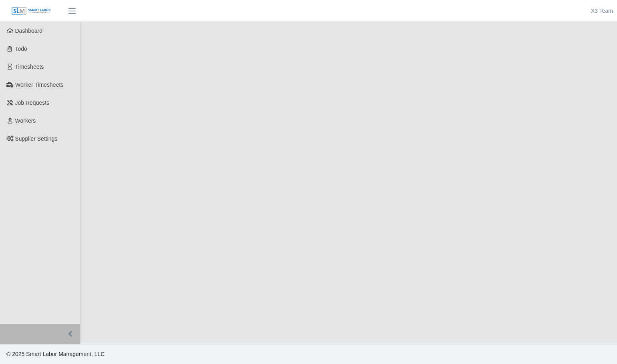  What do you see at coordinates (30, 67) in the screenshot?
I see `span: Timesheets` at bounding box center [30, 67].